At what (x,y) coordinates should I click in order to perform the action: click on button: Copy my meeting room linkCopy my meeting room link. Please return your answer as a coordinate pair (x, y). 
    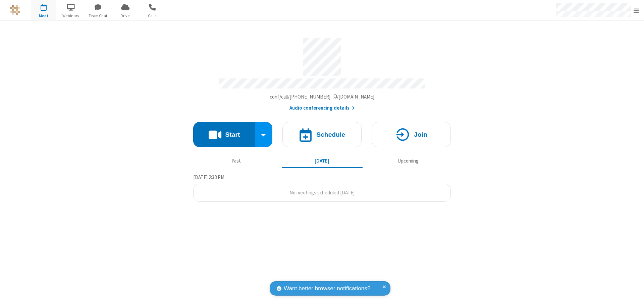
    Looking at the image, I should click on (322, 97).